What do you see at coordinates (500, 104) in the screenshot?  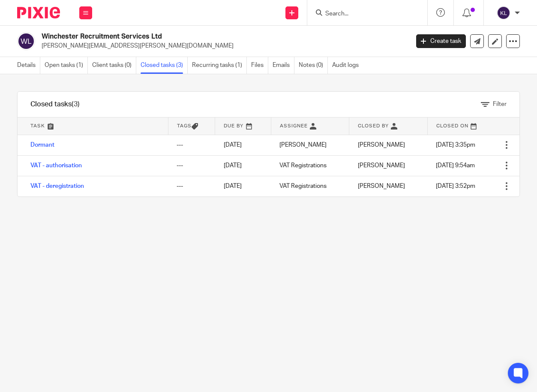 I see `span: Filter` at bounding box center [500, 104].